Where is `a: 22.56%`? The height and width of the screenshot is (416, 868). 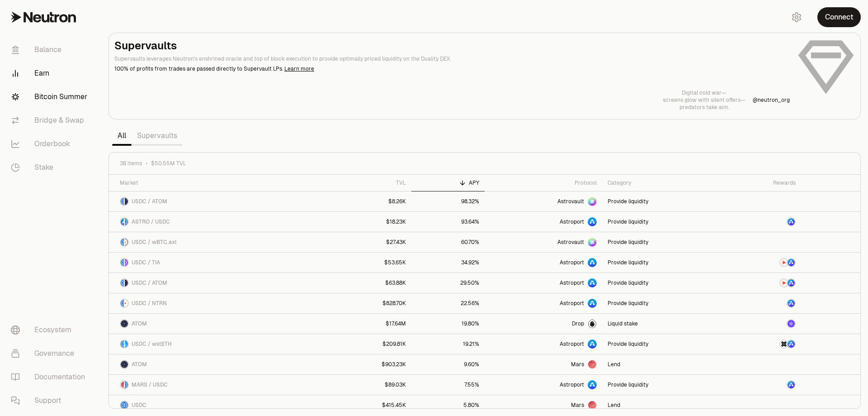 a: 22.56% is located at coordinates (448, 303).